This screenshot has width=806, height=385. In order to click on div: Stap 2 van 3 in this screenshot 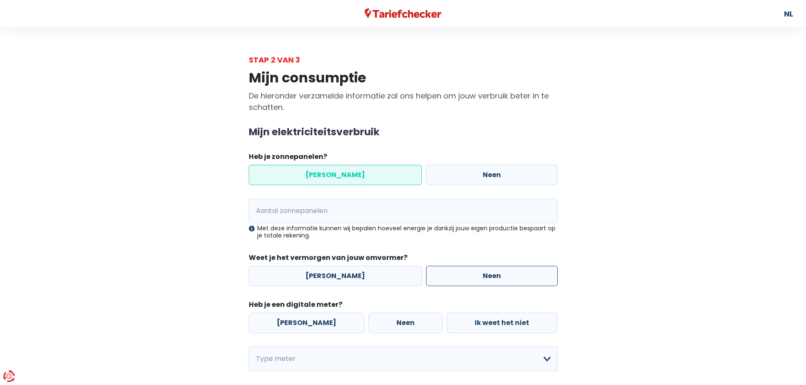, I will do `click(403, 60)`.